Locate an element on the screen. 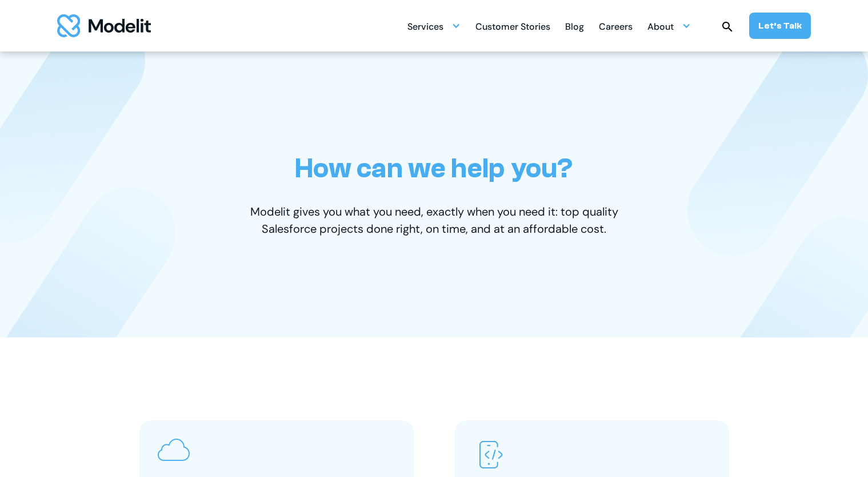  h1: How can we help you? is located at coordinates (434, 168).